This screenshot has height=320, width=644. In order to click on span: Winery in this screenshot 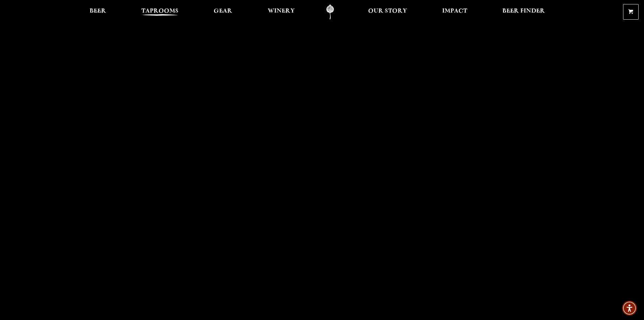, I will do `click(281, 11)`.